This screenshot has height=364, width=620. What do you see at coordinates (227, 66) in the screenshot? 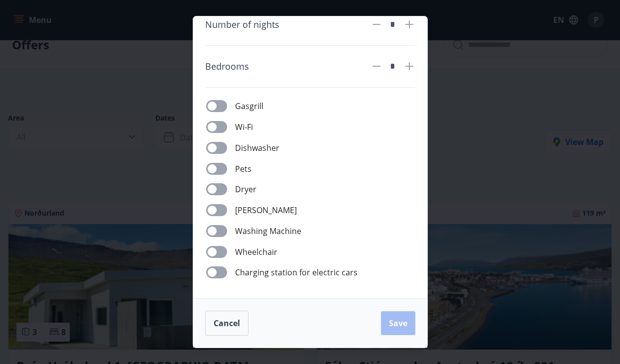
I see `span: Bedrooms` at bounding box center [227, 66].